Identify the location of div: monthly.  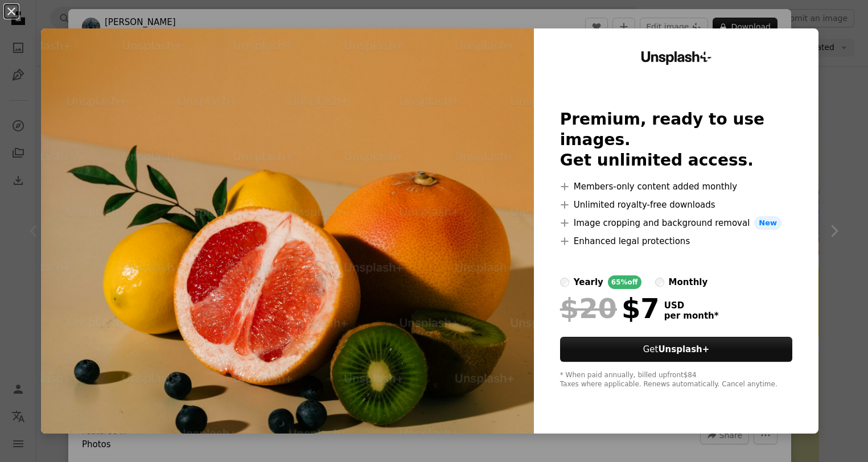
(688, 282).